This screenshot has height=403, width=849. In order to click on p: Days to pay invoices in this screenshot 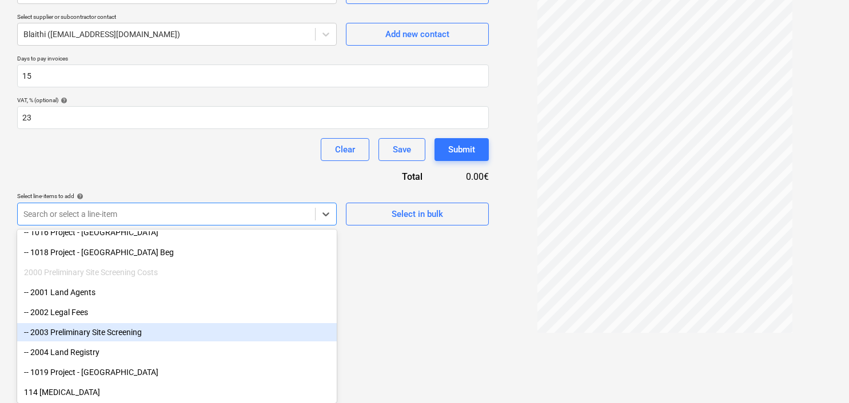, I will do `click(253, 59)`.